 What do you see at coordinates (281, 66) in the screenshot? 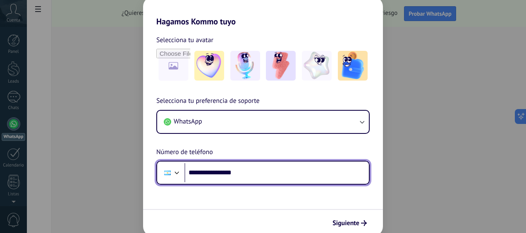
I see `img: -3.jpeg` at bounding box center [281, 66].